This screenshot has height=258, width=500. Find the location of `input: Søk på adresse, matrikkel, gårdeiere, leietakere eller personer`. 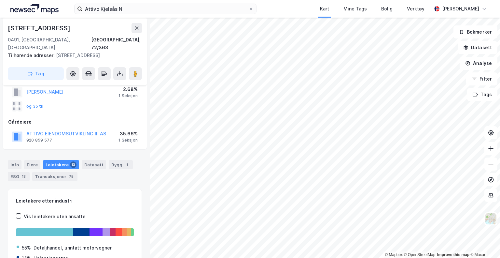

input: Søk på adresse, matrikkel, gårdeiere, leietakere eller personer is located at coordinates (165, 9).